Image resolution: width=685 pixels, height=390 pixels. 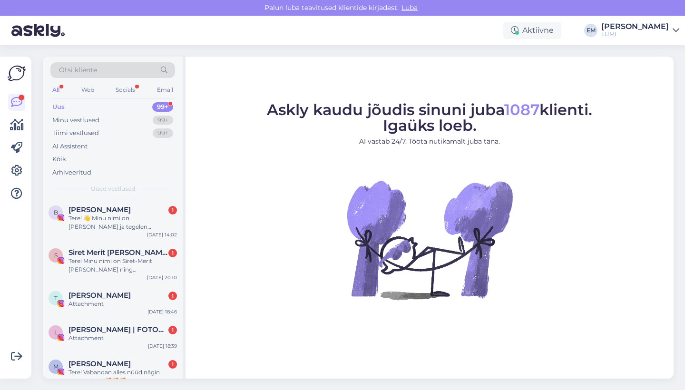 What do you see at coordinates (59, 107) in the screenshot?
I see `div: Uus` at bounding box center [59, 107].